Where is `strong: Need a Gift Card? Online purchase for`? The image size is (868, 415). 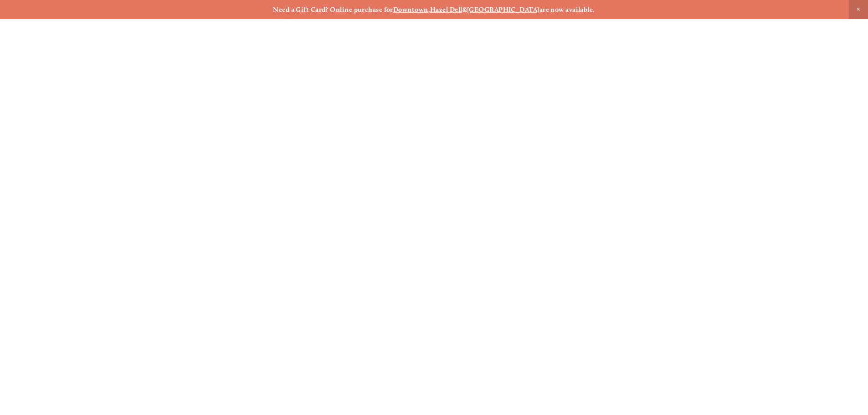
strong: Need a Gift Card? Online purchase for is located at coordinates (333, 9).